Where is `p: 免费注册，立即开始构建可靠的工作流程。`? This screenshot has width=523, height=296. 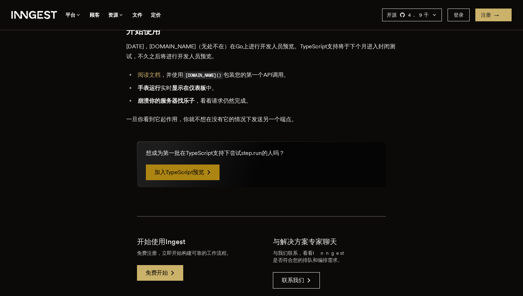 p: 免费注册，立即开始构建可靠的工作流程。 is located at coordinates (184, 253).